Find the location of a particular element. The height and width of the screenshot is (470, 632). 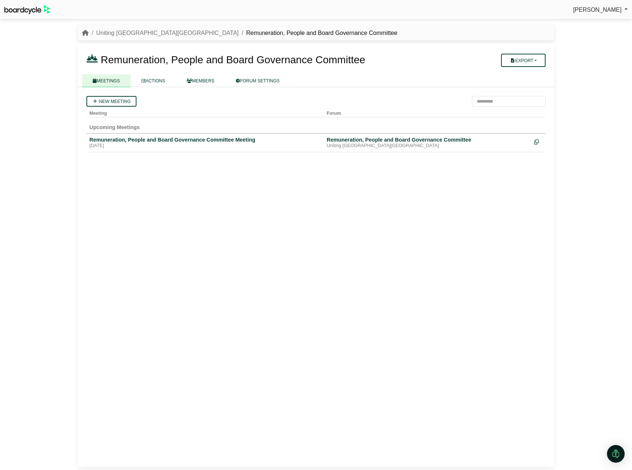

button: Export is located at coordinates (523, 60).